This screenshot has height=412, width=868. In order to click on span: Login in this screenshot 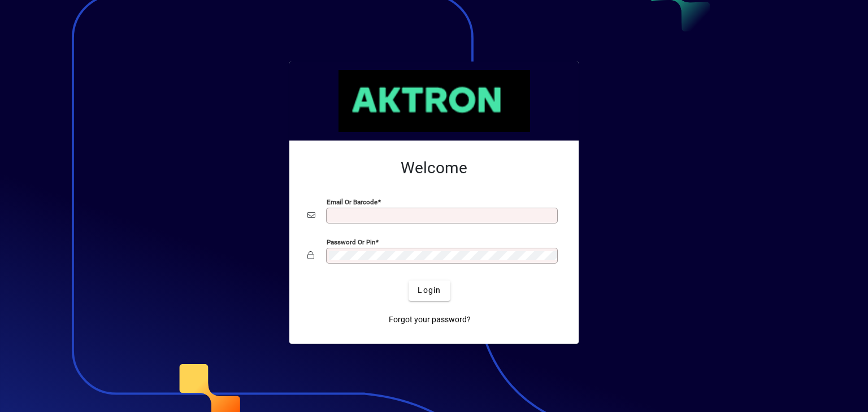, I will do `click(429, 290)`.